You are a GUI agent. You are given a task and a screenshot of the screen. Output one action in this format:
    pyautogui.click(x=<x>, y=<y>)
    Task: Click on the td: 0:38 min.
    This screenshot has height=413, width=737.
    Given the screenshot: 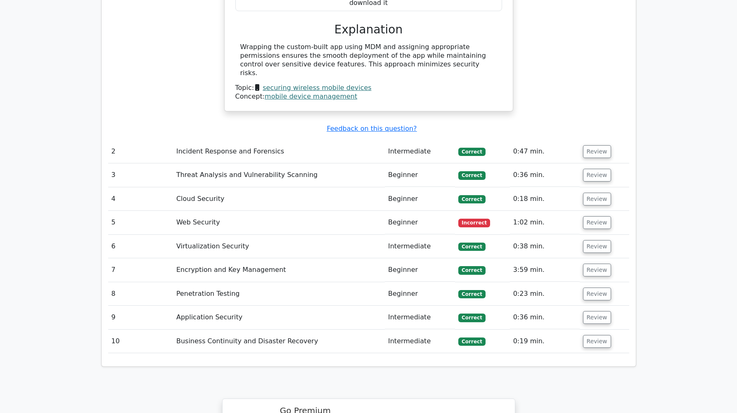 What is the action you would take?
    pyautogui.click(x=544, y=246)
    